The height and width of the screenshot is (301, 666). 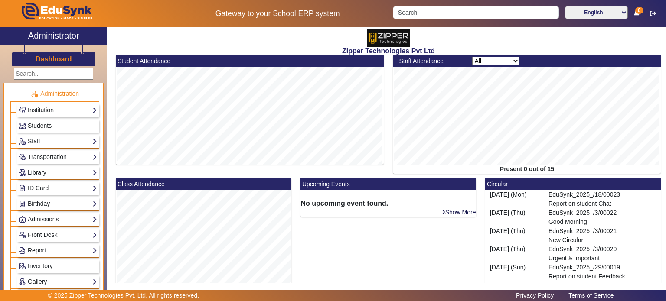 What do you see at coordinates (639, 10) in the screenshot?
I see `span: 6` at bounding box center [639, 10].